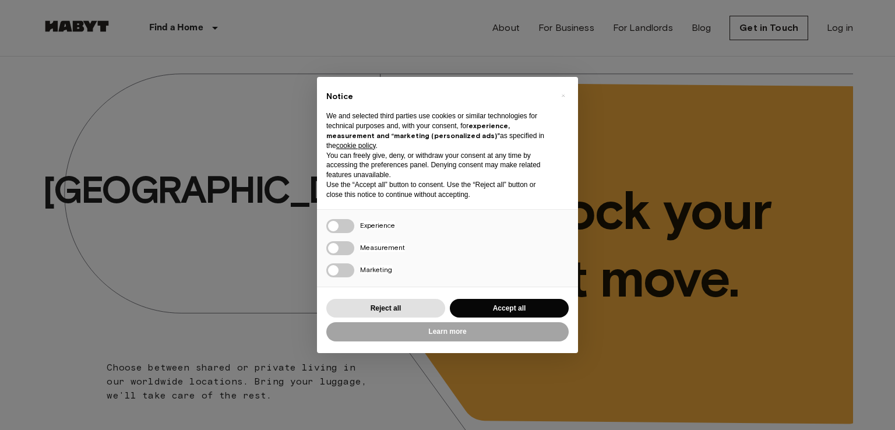 The height and width of the screenshot is (430, 895). I want to click on a: cookie policy, so click(356, 146).